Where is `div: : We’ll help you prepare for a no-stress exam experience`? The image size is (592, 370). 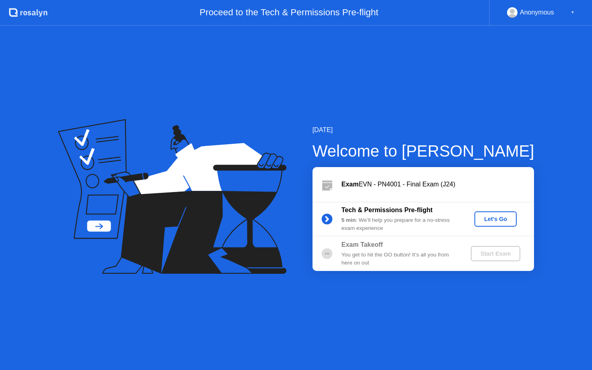 div: : We’ll help you prepare for a no-stress exam experience is located at coordinates (400, 224).